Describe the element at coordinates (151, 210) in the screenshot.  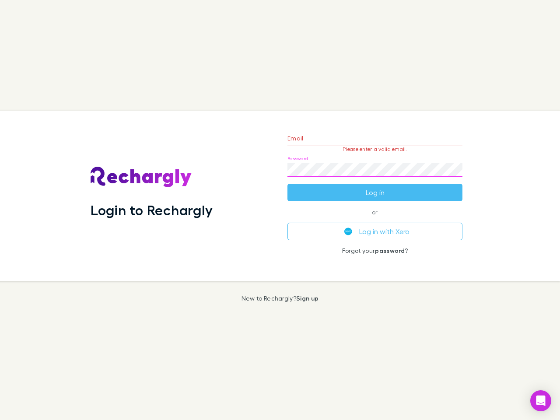
I see `h1: Login to Rechargly` at that location.